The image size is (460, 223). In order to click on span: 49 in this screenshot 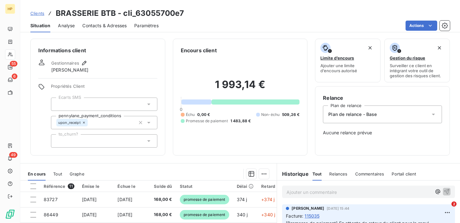, I will do `click(13, 155)`.